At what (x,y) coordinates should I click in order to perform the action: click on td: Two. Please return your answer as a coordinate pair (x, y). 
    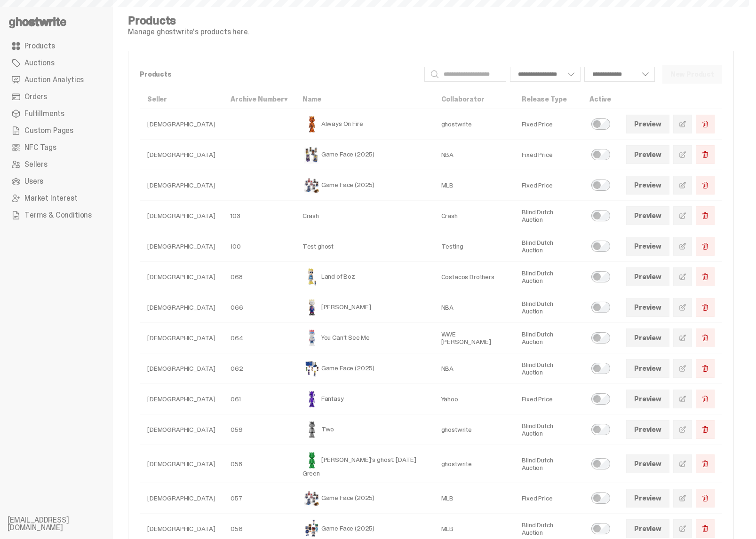
    Looking at the image, I should click on (364, 429).